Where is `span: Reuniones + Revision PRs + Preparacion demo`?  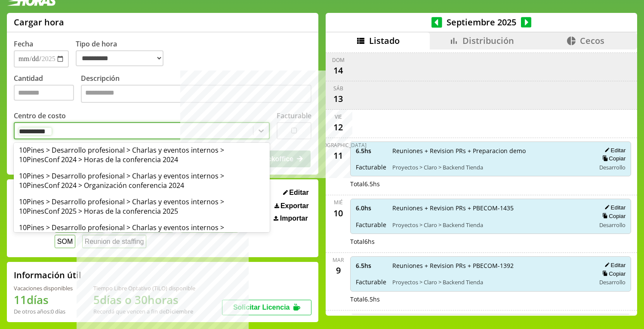
span: Reuniones + Revision PRs + Preparacion demo is located at coordinates (491, 150).